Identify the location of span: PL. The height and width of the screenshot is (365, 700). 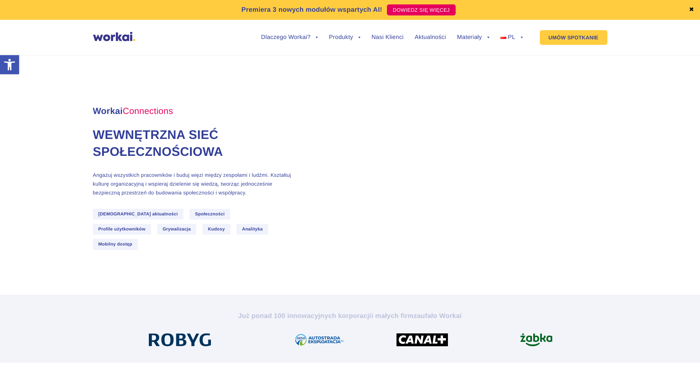
(511, 37).